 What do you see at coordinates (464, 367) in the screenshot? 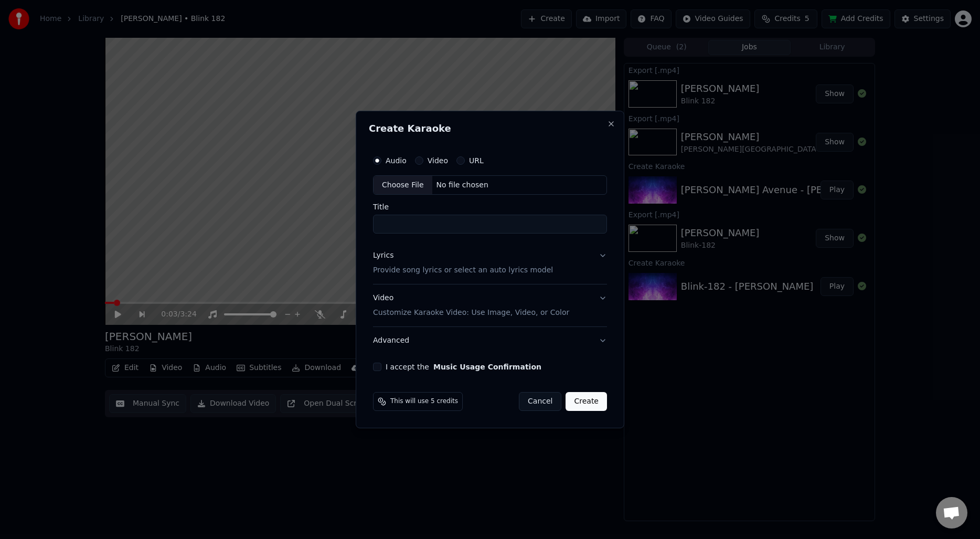
I see `label: I accept the` at bounding box center [464, 367].